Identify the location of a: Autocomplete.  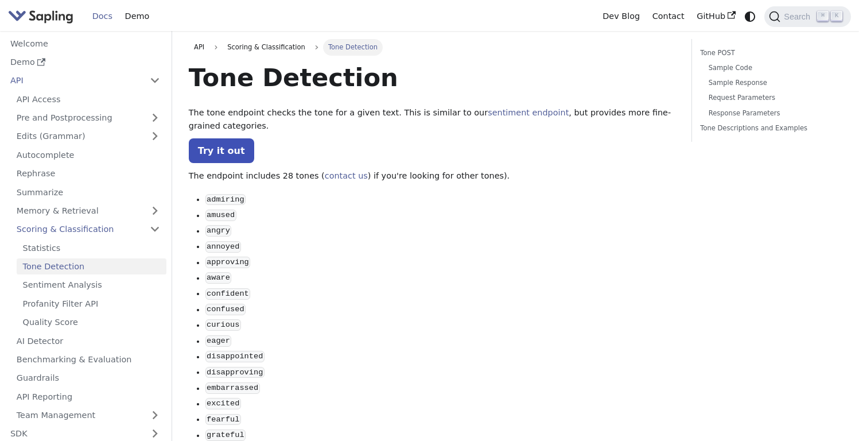
(88, 154).